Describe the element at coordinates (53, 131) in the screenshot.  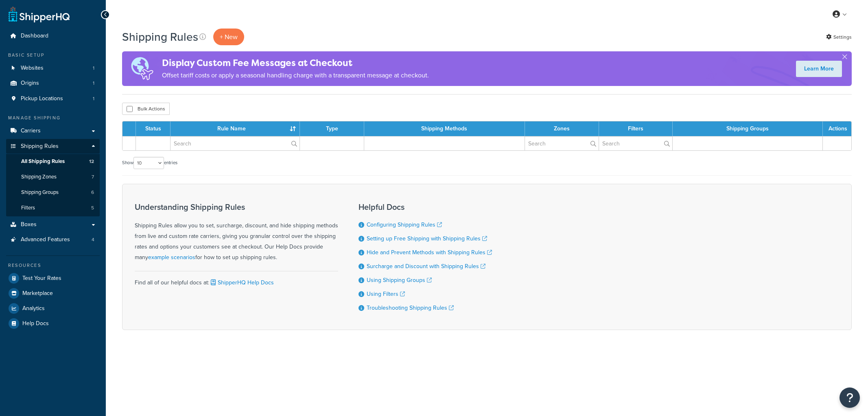
I see `a: Carriers` at that location.